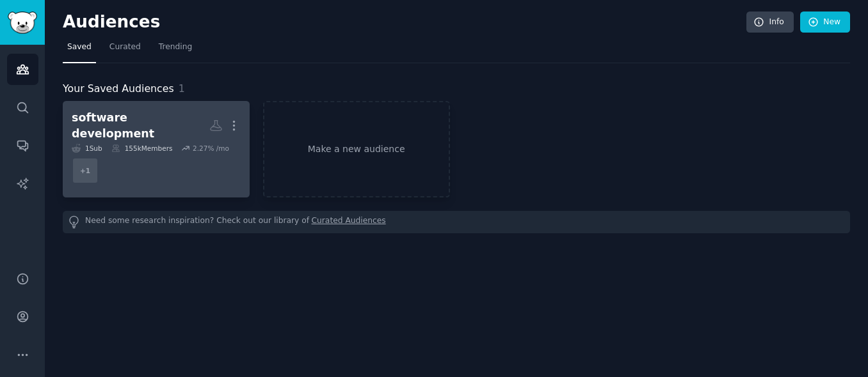 Image resolution: width=868 pixels, height=377 pixels. What do you see at coordinates (125, 48) in the screenshot?
I see `span: Curated` at bounding box center [125, 48].